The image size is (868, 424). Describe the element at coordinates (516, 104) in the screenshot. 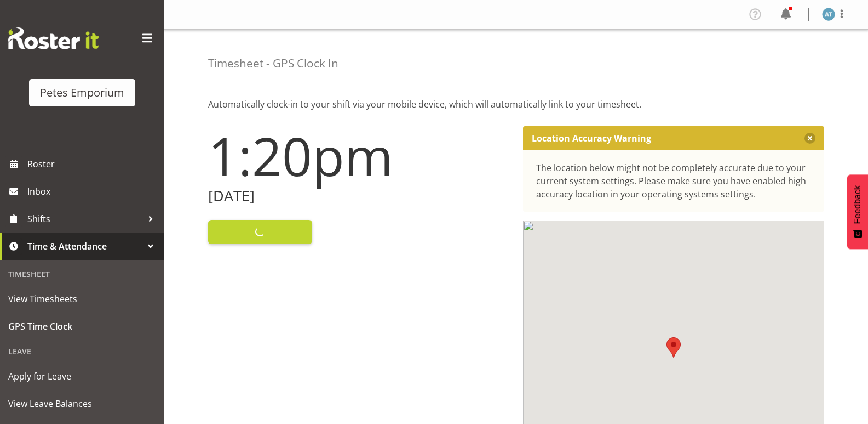

I see `p: Automatically clock-in to your shift via your mobile device, which will automatically link to you...` at that location.